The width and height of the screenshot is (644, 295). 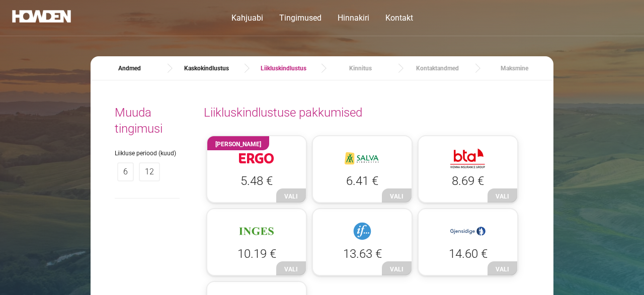 What do you see at coordinates (206, 69) in the screenshot?
I see `a: Kaskokindlustus` at bounding box center [206, 69].